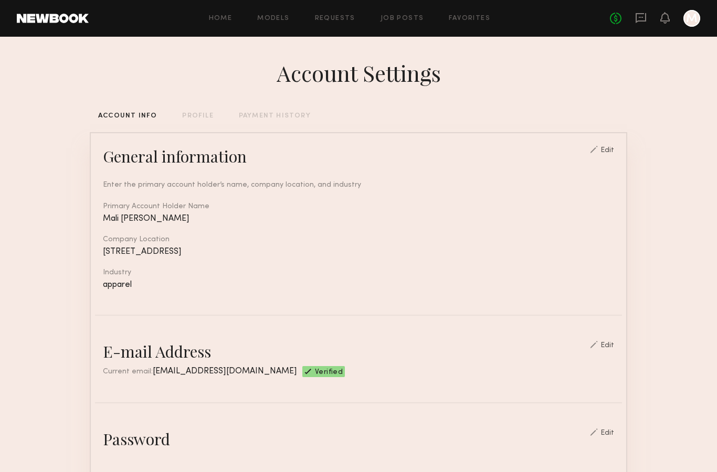  I want to click on div: PAYMENT HISTORY, so click(275, 116).